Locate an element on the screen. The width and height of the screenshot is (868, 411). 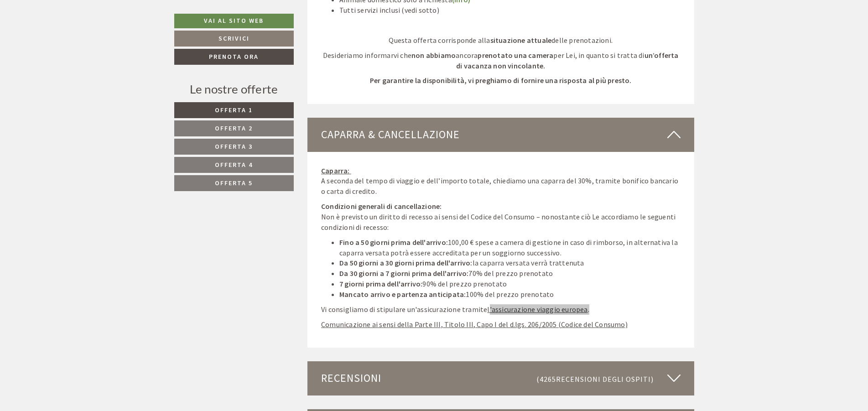
div: Buon giorno, come possiamo aiutarla? is located at coordinates (75, 39).